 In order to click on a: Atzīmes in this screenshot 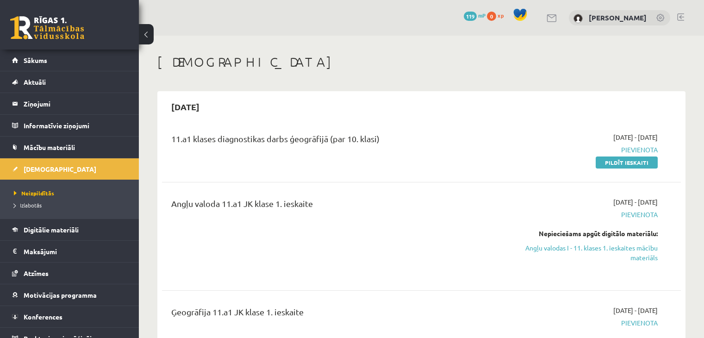, I will do `click(69, 273)`.